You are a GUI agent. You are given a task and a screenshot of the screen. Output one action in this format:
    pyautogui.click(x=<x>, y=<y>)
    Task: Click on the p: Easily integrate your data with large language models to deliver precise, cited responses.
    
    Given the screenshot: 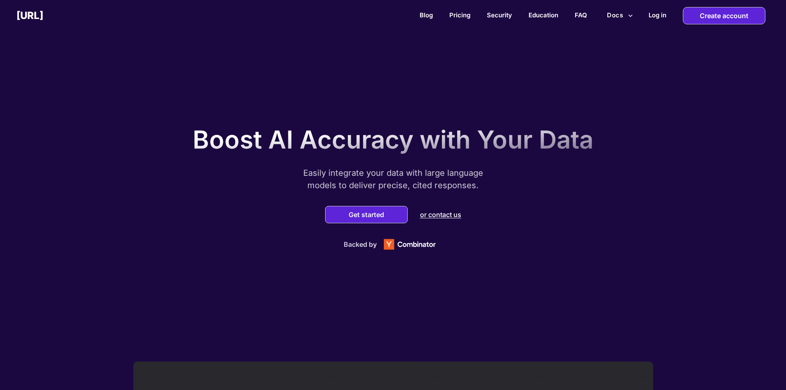 What is the action you would take?
    pyautogui.click(x=393, y=179)
    